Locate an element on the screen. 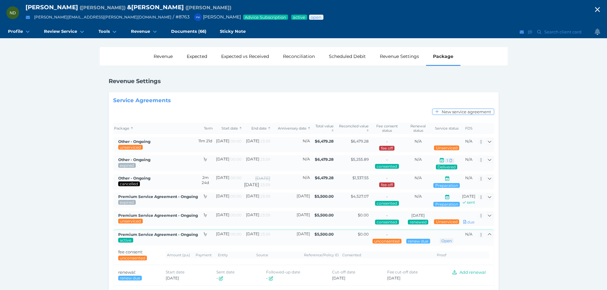 The image size is (607, 290). span: $1,337.55 is located at coordinates (360, 178).